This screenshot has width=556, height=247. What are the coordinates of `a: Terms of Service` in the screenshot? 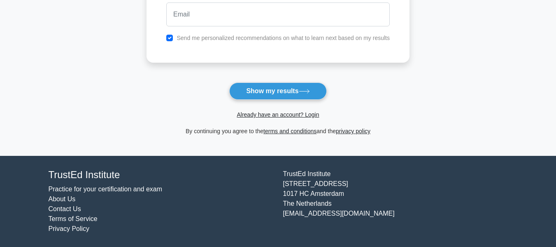 It's located at (73, 218).